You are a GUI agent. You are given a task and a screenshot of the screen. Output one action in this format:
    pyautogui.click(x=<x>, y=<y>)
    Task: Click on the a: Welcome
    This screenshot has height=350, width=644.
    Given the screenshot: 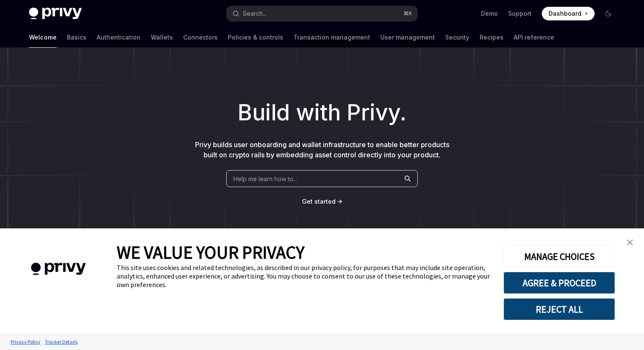 What is the action you would take?
    pyautogui.click(x=42, y=38)
    